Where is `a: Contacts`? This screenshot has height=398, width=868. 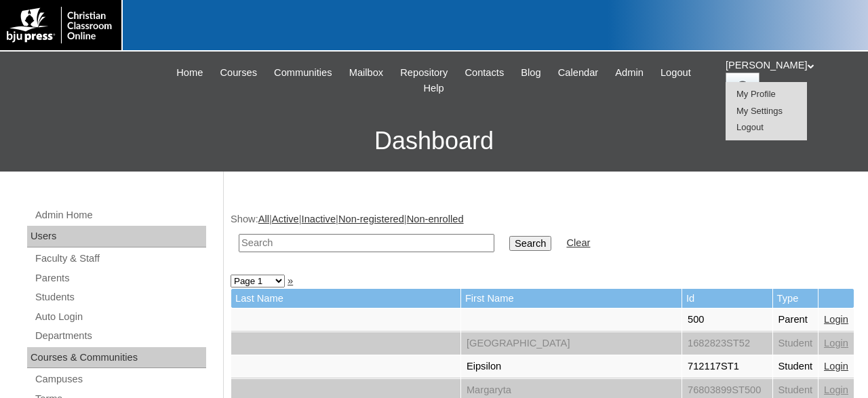
a: Contacts is located at coordinates (484, 73).